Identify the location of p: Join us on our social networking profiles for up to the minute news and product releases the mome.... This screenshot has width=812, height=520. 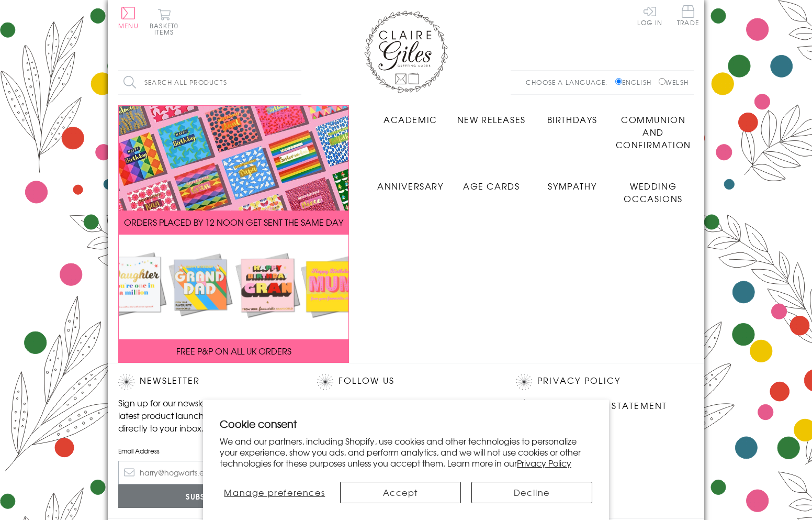
(406, 415).